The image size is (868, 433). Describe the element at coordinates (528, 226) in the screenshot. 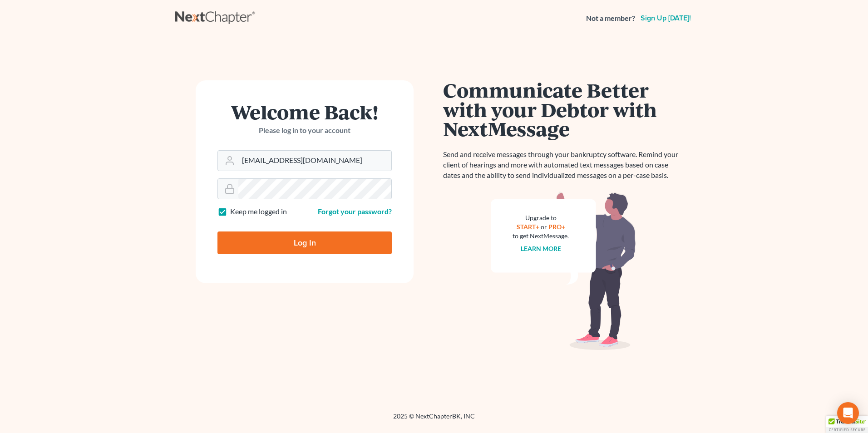

I see `a: START+` at that location.